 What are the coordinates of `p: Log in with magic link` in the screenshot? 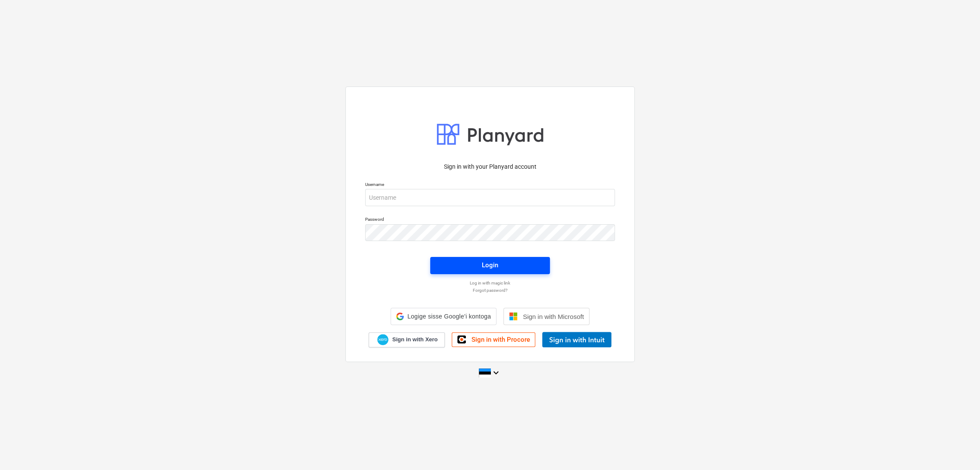 It's located at (490, 283).